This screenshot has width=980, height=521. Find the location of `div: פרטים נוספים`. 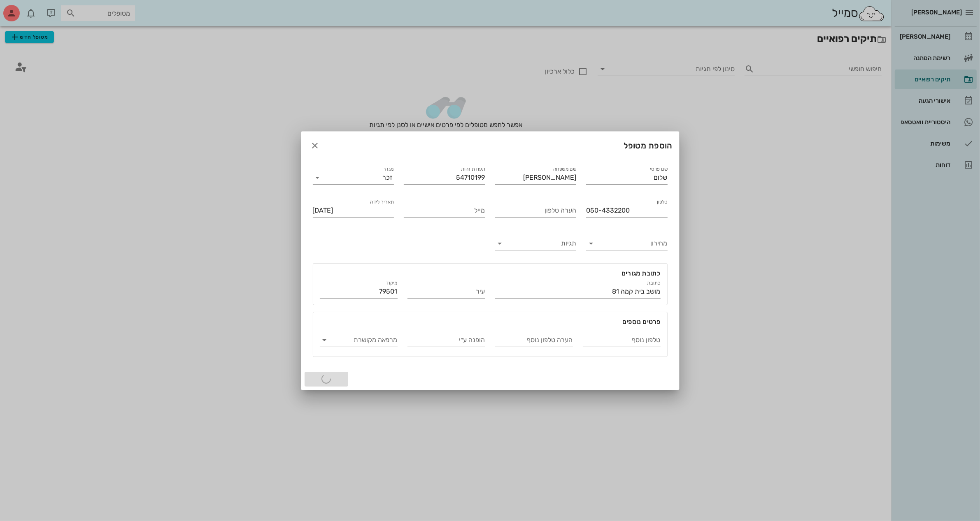

div: פרטים נוספים is located at coordinates (490, 320).